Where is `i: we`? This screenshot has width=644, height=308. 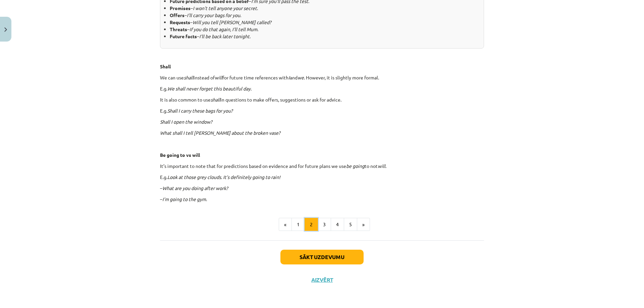 i: we is located at coordinates (301, 78).